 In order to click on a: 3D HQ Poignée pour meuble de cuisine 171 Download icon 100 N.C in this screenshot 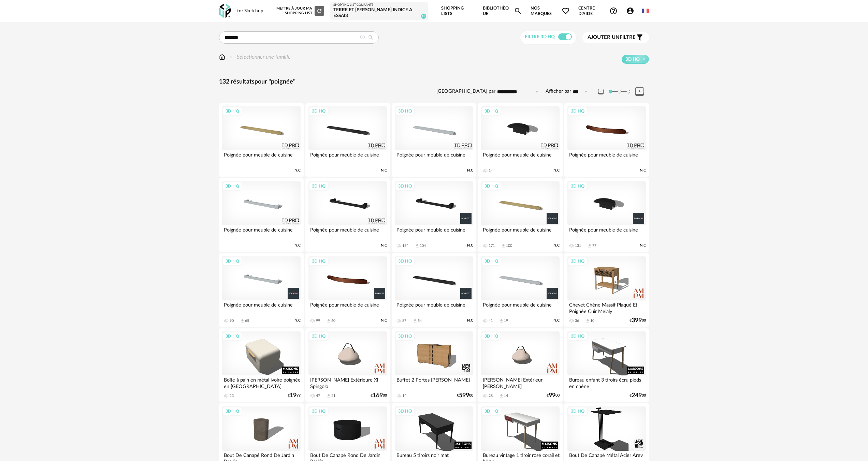, I will do `click(520, 215)`.